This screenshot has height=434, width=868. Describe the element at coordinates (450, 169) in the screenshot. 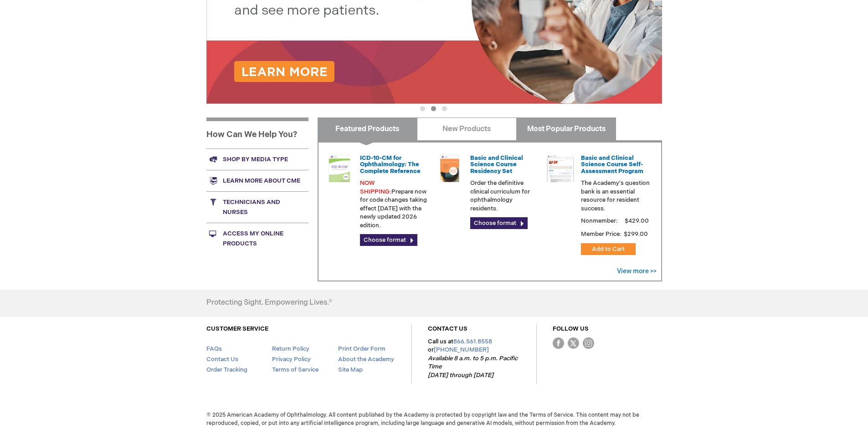

I see `img: 02850963u_47.png` at that location.